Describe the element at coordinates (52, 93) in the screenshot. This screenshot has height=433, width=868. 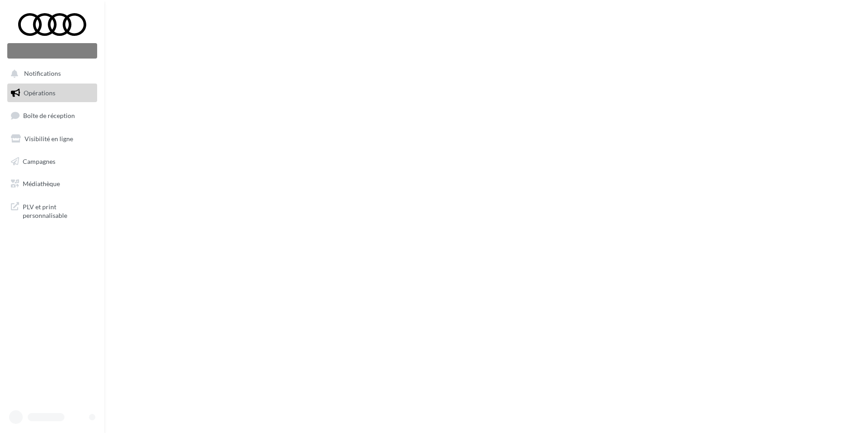
I see `a: Opérations` at that location.